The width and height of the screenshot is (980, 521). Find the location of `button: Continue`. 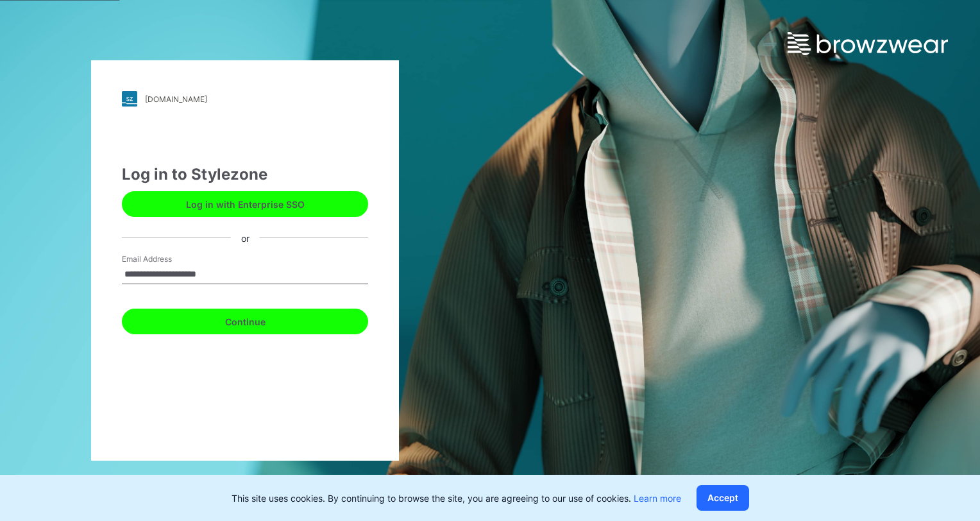

button: Continue is located at coordinates (245, 322).